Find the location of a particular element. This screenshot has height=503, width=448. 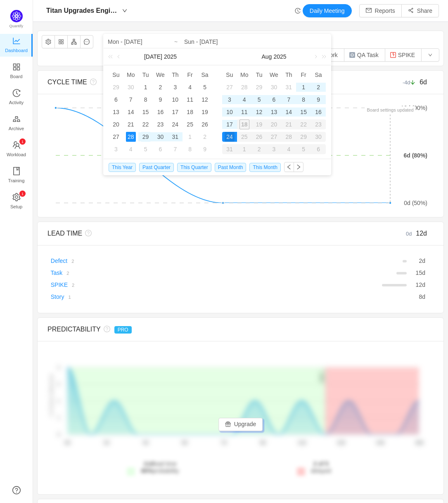

i: icon: question-circle is located at coordinates (92, 82).